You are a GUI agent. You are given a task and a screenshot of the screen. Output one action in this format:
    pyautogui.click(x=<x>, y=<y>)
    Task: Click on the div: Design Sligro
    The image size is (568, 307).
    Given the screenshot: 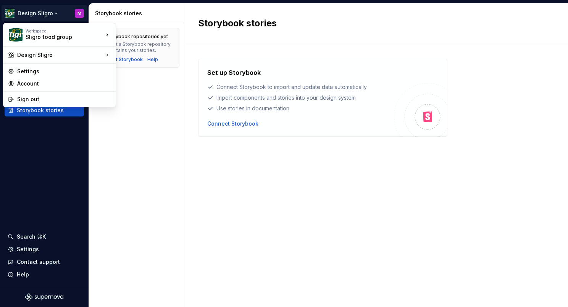 What is the action you would take?
    pyautogui.click(x=60, y=55)
    